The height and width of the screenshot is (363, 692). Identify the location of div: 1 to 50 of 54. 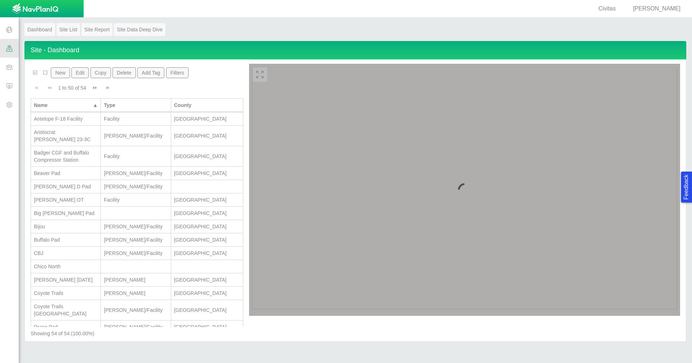
(72, 89).